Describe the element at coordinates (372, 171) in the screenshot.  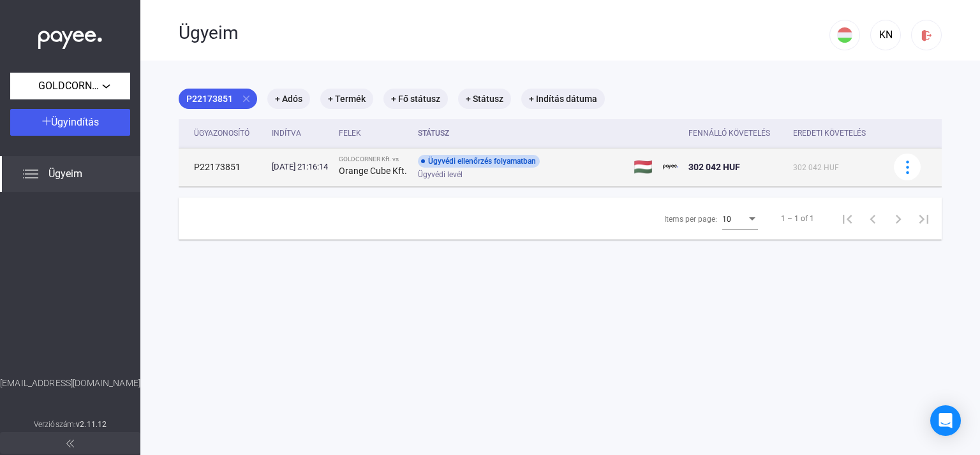
I see `strong: Orange Cube Kft.` at that location.